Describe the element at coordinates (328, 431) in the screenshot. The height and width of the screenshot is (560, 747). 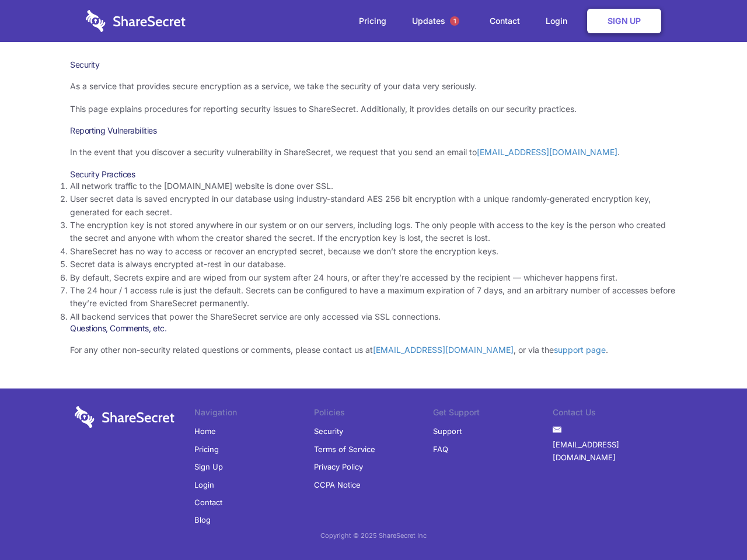
I see `a: Security` at that location.